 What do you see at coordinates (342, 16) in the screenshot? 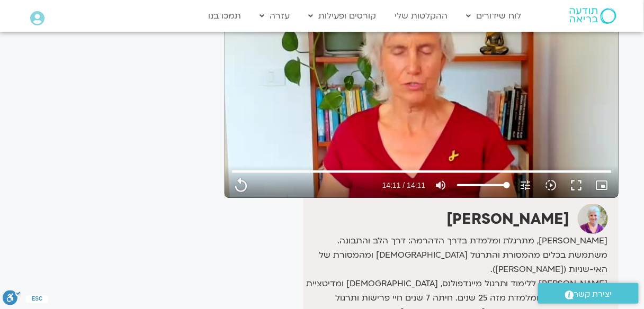
I see `a: קורסים ופעילות` at bounding box center [342, 16].